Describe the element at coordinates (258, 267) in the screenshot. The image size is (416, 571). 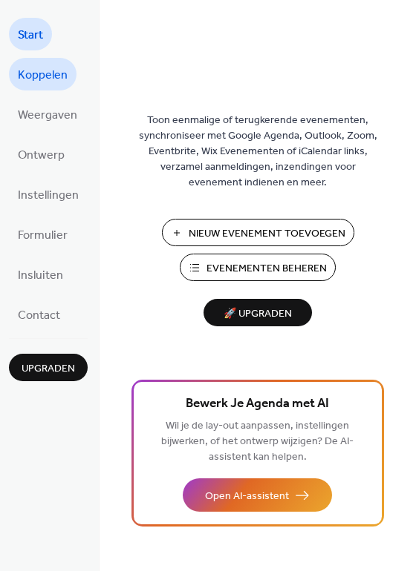
I see `button: Evenementen Beheren` at that location.